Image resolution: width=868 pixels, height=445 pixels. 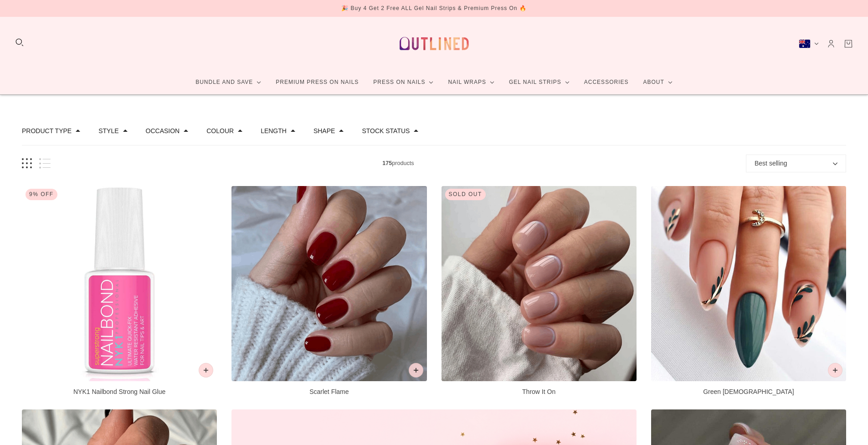 What do you see at coordinates (119, 290) in the screenshot?
I see `a: NYK1 Nailbond Strong Nail Glue` at bounding box center [119, 290].